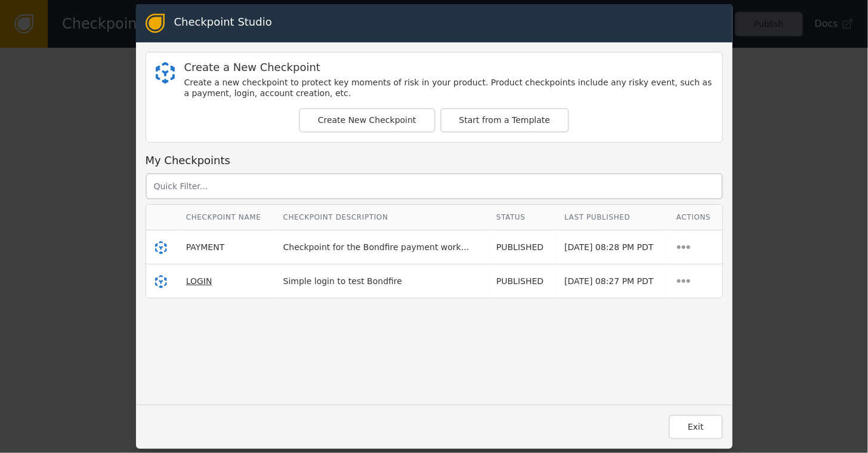 The height and width of the screenshot is (453, 868). Describe the element at coordinates (695, 427) in the screenshot. I see `button: Exit` at that location.